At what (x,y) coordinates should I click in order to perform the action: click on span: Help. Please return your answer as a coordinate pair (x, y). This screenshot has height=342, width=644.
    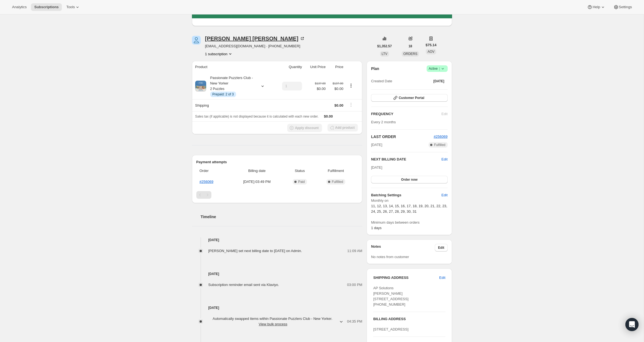
    Looking at the image, I should click on (596, 7).